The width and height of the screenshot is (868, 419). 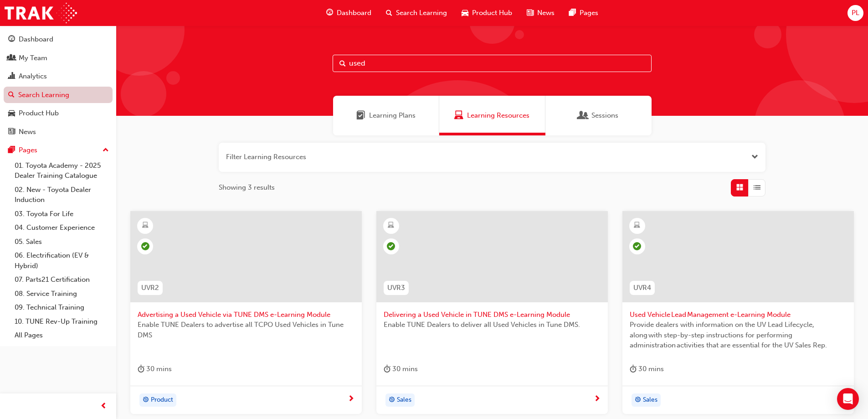 I want to click on a: Dashboard, so click(x=58, y=39).